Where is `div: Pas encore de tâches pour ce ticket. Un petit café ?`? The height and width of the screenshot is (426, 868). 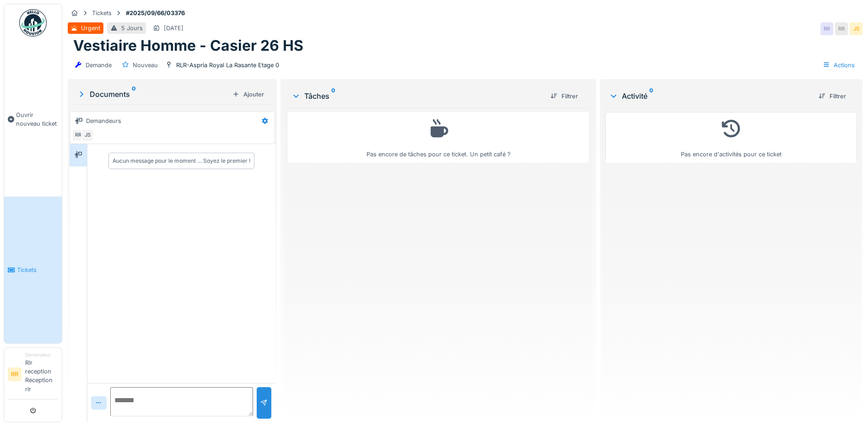 div: Pas encore de tâches pour ce ticket. Un petit café ? is located at coordinates (439, 137).